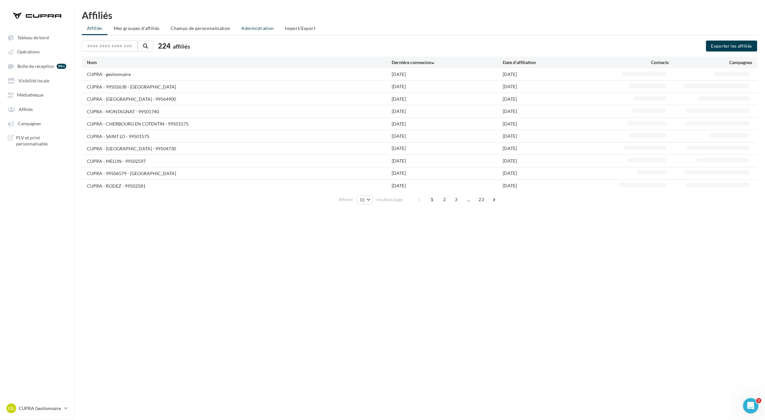  Describe the element at coordinates (138, 124) in the screenshot. I see `div: CUPRA - CHERBOURG EN COTENTIN - 99501575` at that location.